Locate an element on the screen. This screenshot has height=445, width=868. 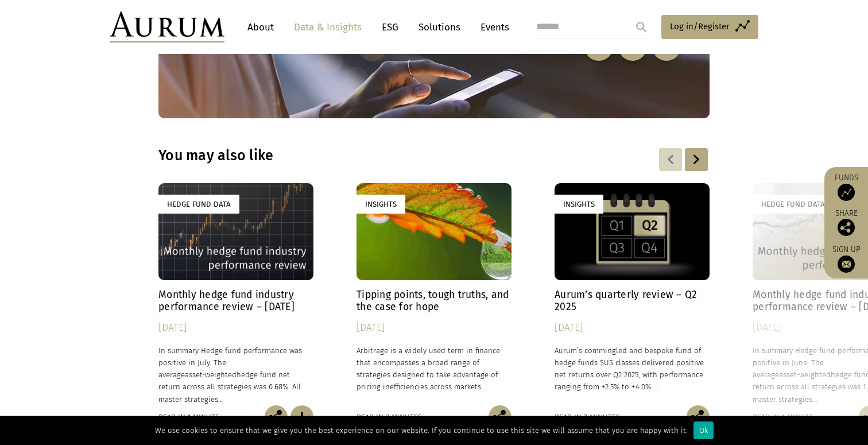
img: Aurum is located at coordinates (167, 27).